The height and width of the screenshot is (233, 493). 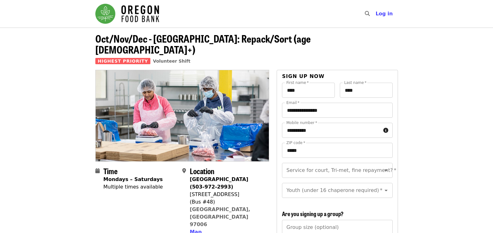 What do you see at coordinates (366, 90) in the screenshot?
I see `input: Last name` at bounding box center [366, 90].